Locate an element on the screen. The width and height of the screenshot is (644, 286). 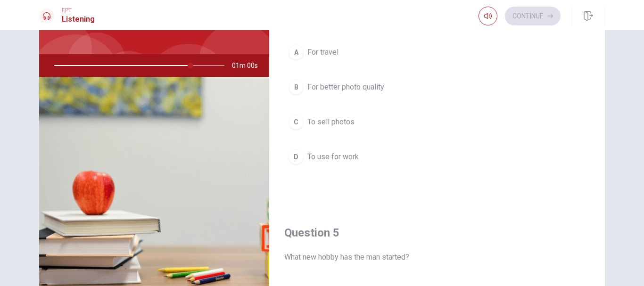
div: A is located at coordinates (296, 52).